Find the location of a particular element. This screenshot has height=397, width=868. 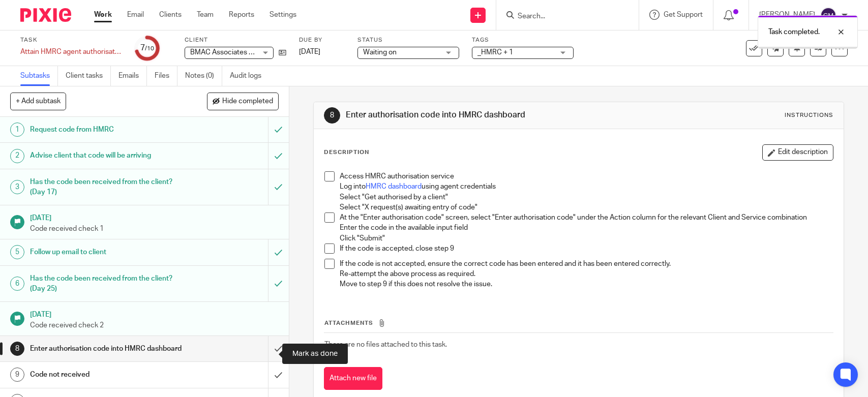

p: Enter the code in the available input field is located at coordinates (586, 228).